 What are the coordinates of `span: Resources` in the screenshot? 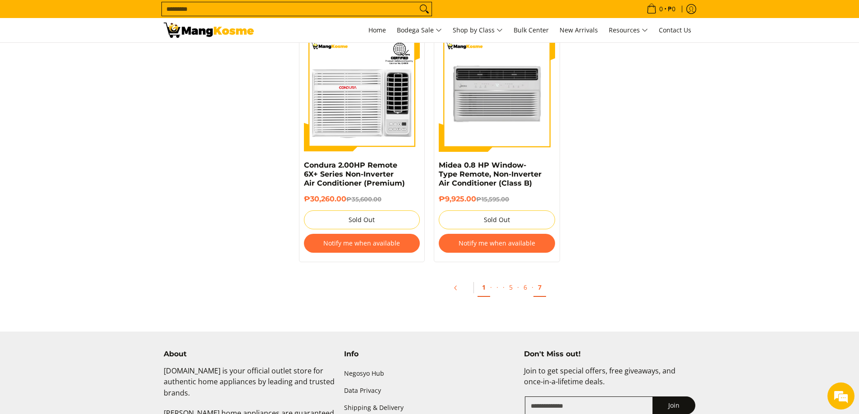 It's located at (628, 30).